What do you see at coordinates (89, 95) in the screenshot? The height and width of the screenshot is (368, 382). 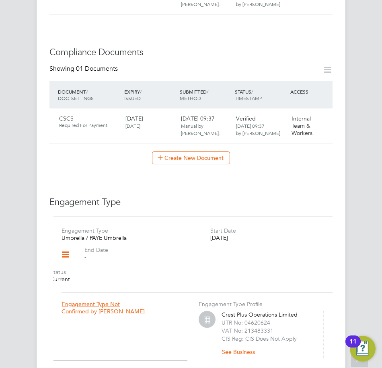 I see `div: DOCUMENT` at bounding box center [89, 95].